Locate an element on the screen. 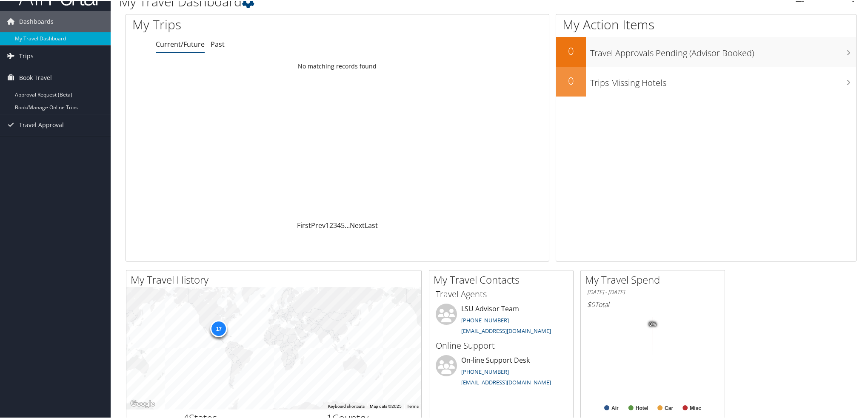 The height and width of the screenshot is (418, 868). h2: My Travel Spend is located at coordinates (655, 279).